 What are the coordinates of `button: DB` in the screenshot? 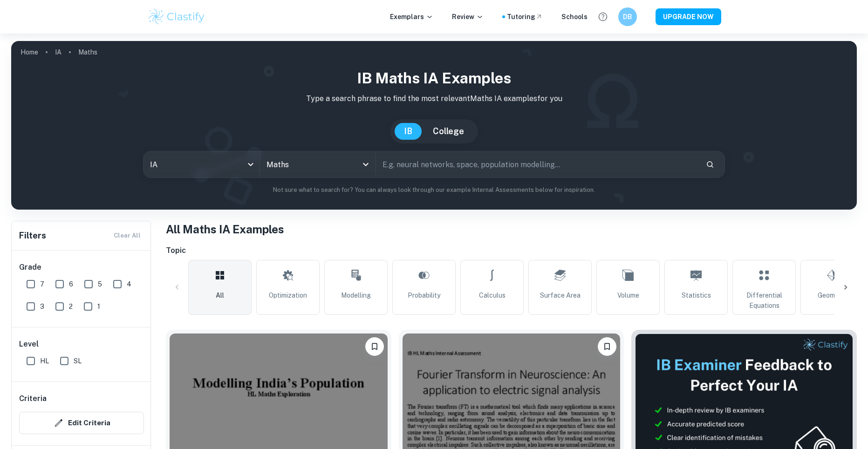 It's located at (628, 17).